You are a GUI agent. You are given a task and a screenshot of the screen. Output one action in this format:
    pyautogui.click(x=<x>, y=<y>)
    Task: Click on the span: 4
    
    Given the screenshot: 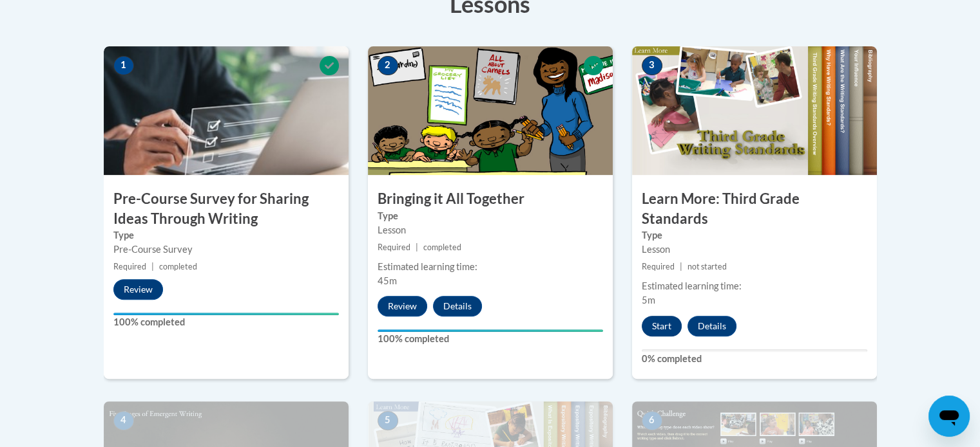 What is the action you would take?
    pyautogui.click(x=124, y=421)
    